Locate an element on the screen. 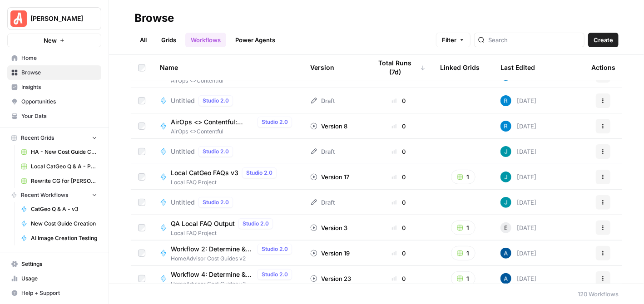  a: Your Data is located at coordinates (54, 116).